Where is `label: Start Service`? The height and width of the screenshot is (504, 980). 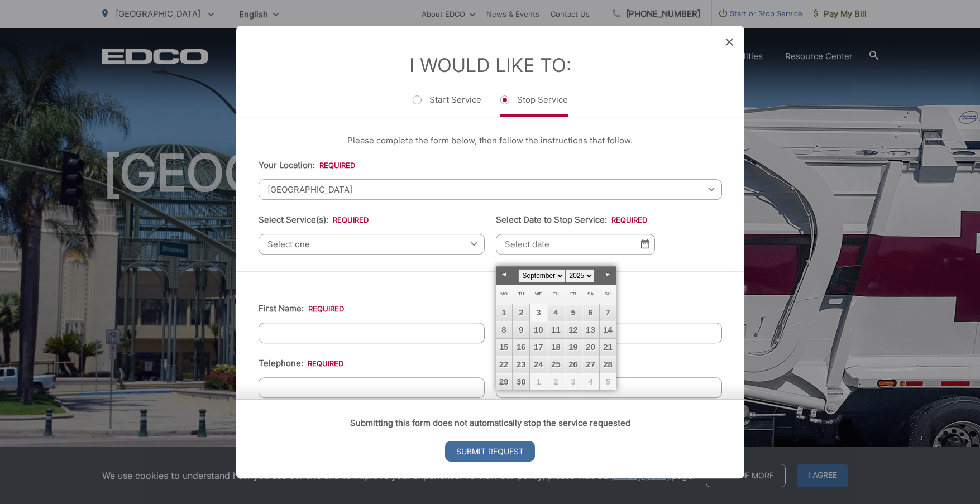
label: Start Service is located at coordinates (447, 106).